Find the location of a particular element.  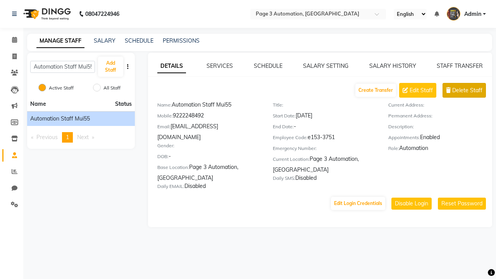

b: 08047224946 is located at coordinates (102, 14).